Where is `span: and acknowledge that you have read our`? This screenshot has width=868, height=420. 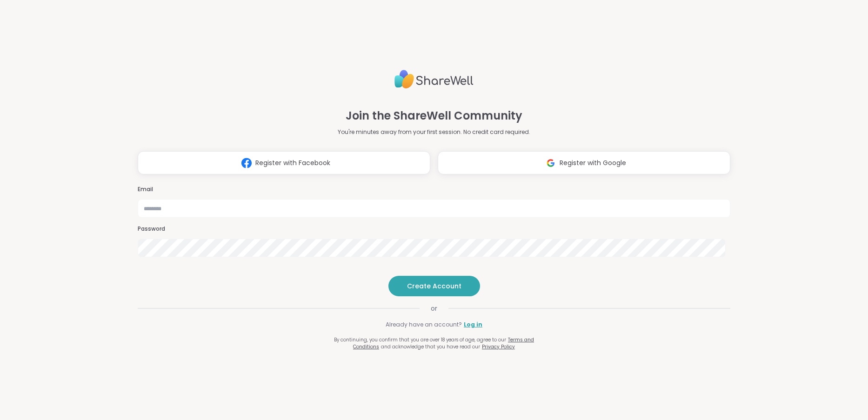 span: and acknowledge that you have read our is located at coordinates (430, 347).